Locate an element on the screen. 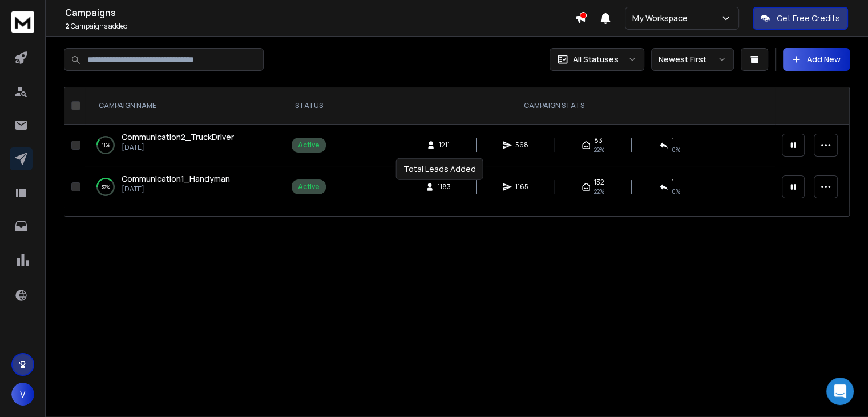 The width and height of the screenshot is (868, 417). p: All Statuses is located at coordinates (596, 60).